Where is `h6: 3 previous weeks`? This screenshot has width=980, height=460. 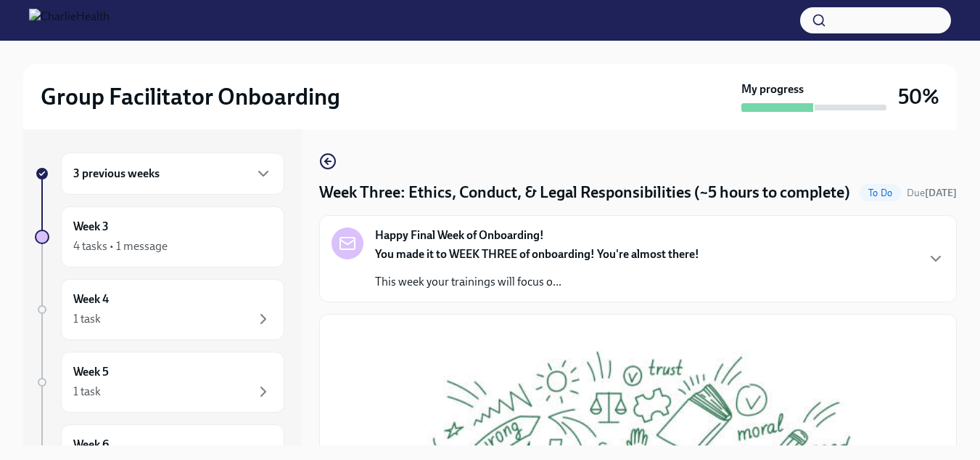
h6: 3 previous weeks is located at coordinates (116, 174).